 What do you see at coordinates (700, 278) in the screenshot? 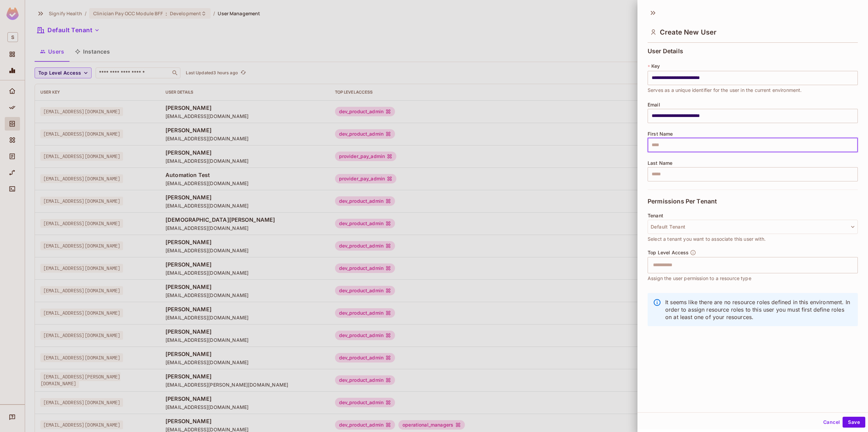
I see `span: Assign the user permission to a resource type` at bounding box center [700, 278].